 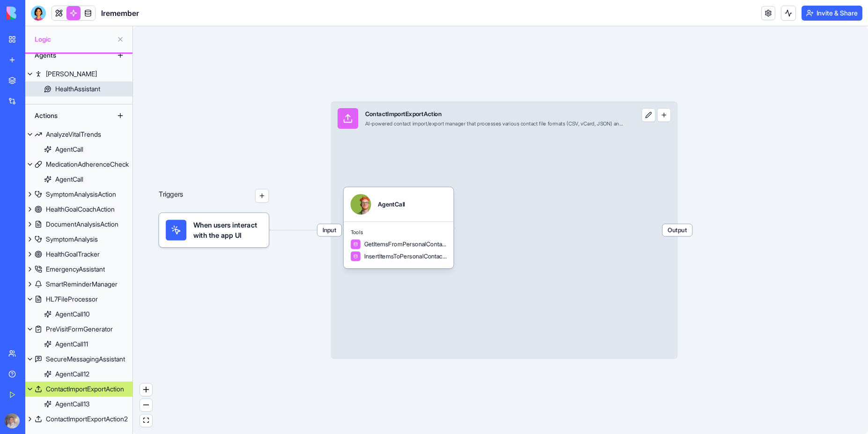 I want to click on div: AgentCallToolsGetItemsFromPersonalContactsTableInsertItemsToPersonalContactsTable, so click(x=399, y=227).